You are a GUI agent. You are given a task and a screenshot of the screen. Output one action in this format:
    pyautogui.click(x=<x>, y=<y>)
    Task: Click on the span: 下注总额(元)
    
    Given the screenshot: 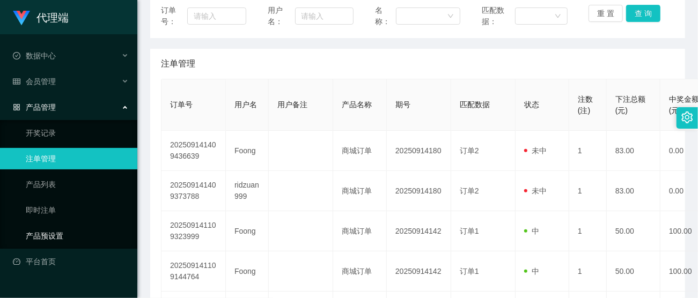 What is the action you would take?
    pyautogui.click(x=630, y=105)
    